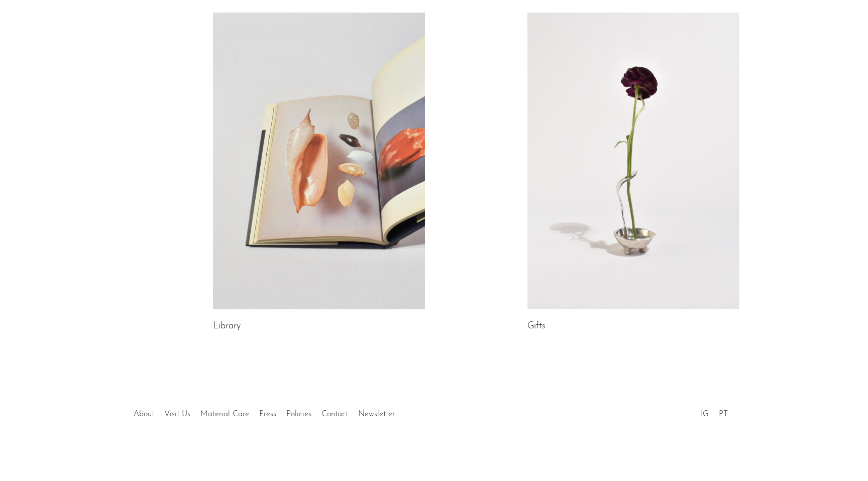 The image size is (868, 481). What do you see at coordinates (177, 414) in the screenshot?
I see `a: Visit Us` at bounding box center [177, 414].